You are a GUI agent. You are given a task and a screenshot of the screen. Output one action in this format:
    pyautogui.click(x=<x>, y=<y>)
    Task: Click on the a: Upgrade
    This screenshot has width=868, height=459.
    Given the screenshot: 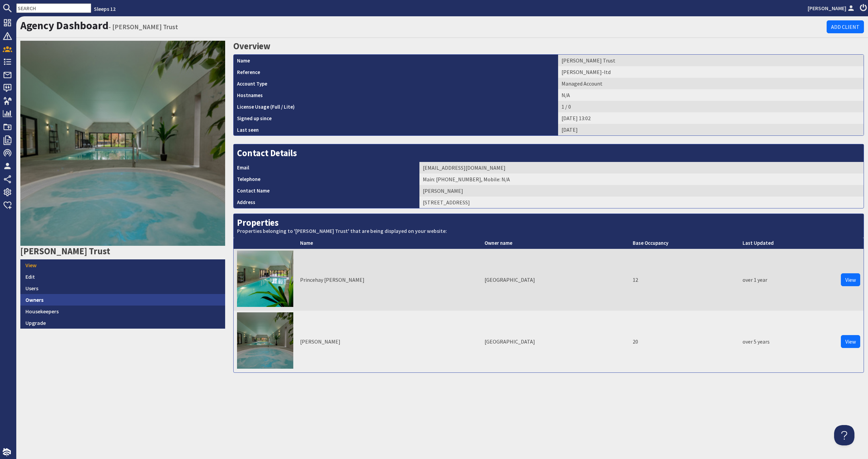 What is the action you would take?
    pyautogui.click(x=123, y=323)
    